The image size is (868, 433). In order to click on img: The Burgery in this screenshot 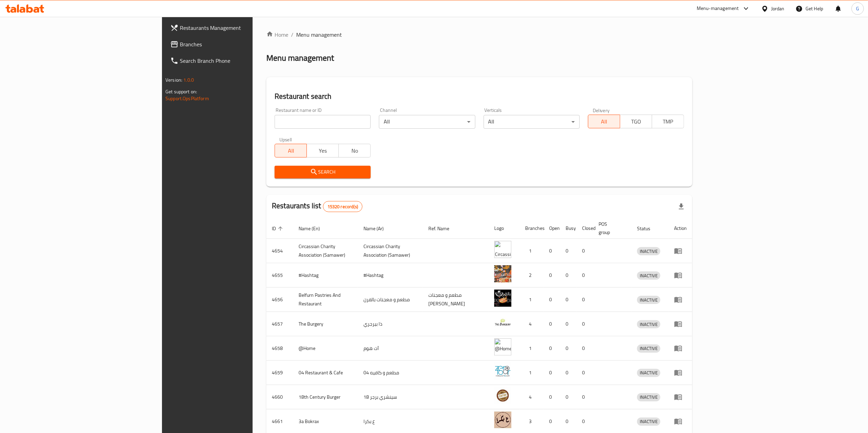, I will do `click(503, 322)`.